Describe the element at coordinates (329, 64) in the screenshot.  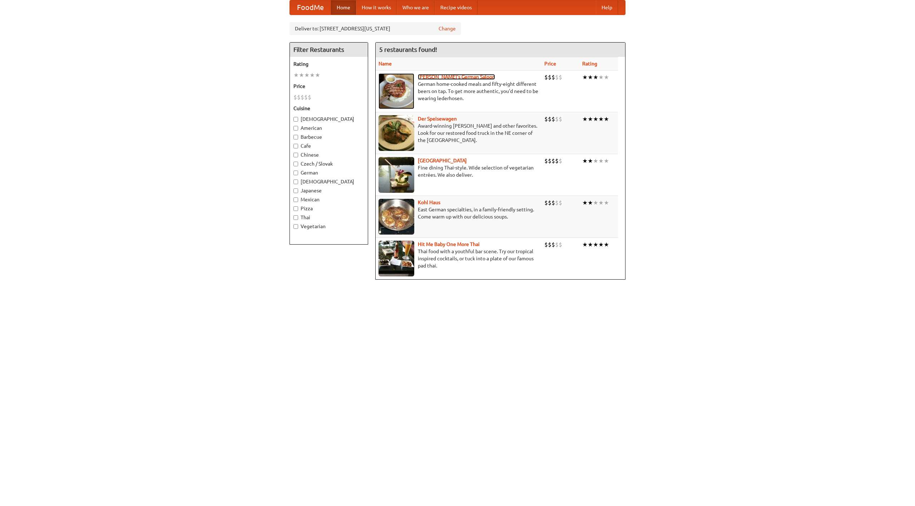
I see `h5: Rating` at that location.